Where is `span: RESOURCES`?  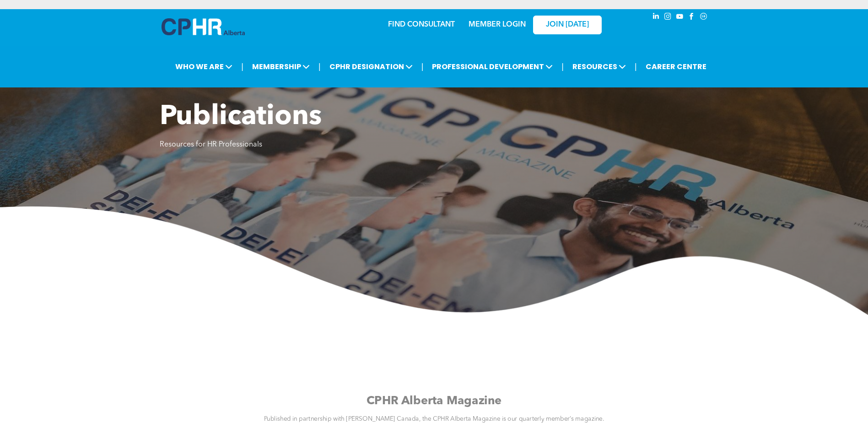
span: RESOURCES is located at coordinates (599, 66).